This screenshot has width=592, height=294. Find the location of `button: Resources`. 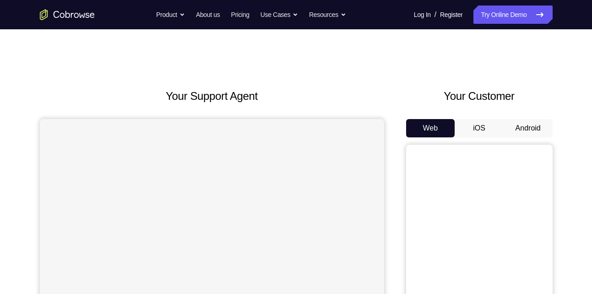

button: Resources is located at coordinates (328, 15).